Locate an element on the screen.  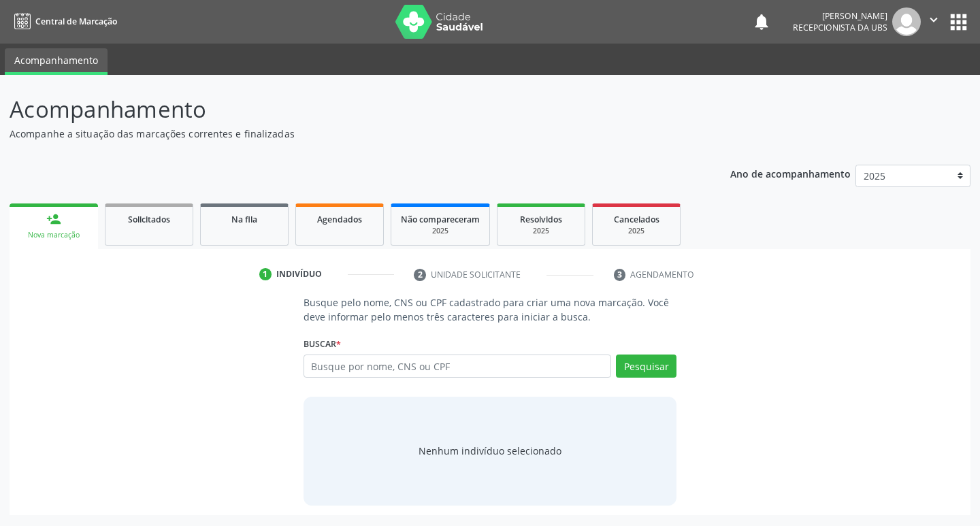
p: Busque pelo nome, CNS ou CPF cadastrado para criar uma nova marcação. Você deve informar pelo men... is located at coordinates (490, 310).